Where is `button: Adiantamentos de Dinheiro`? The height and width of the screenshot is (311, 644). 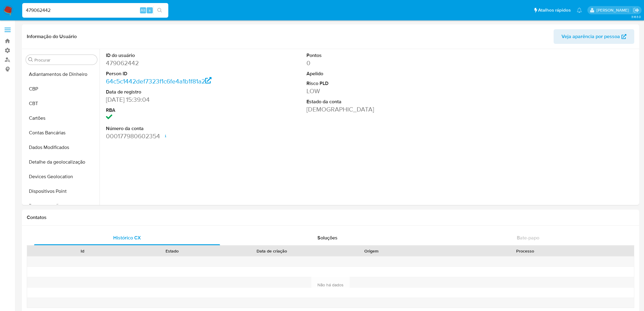
button: Adiantamentos de Dinheiro is located at coordinates (62, 75).